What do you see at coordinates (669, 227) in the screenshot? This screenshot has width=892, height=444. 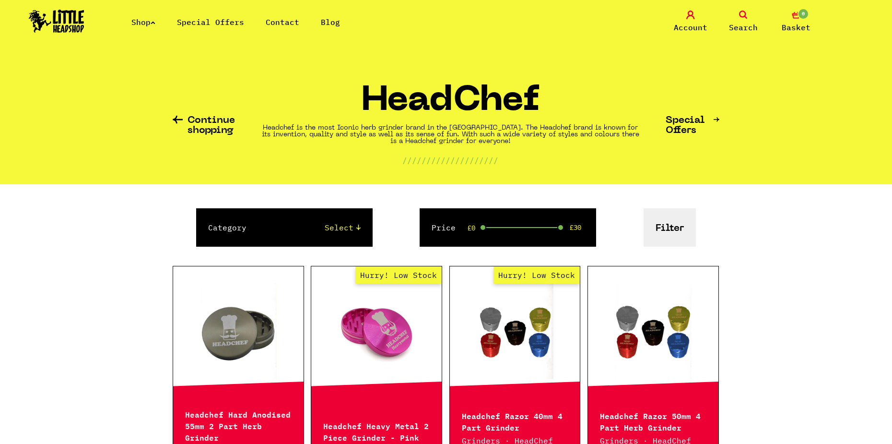 I see `button: Filter` at bounding box center [669, 227].